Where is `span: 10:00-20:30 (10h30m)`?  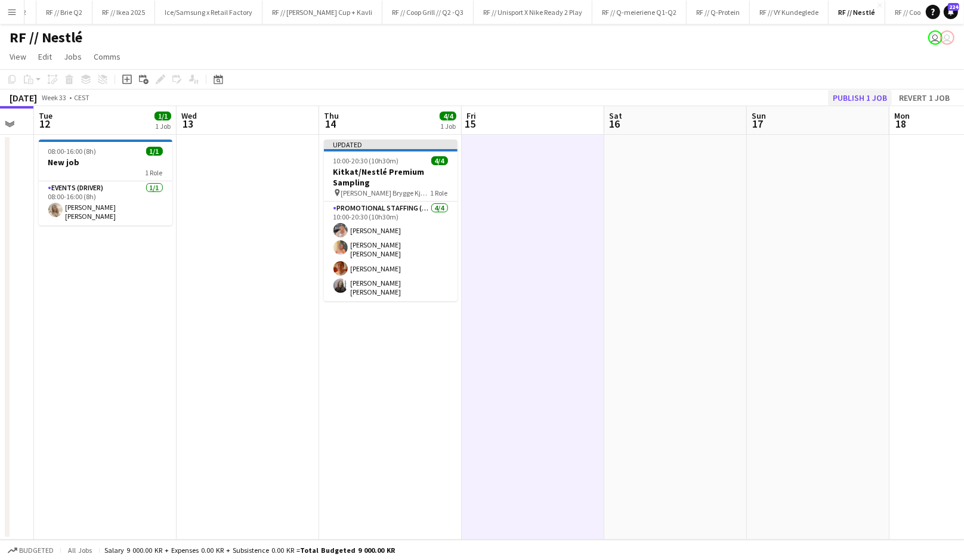
span: 10:00-20:30 (10h30m) is located at coordinates (366, 160).